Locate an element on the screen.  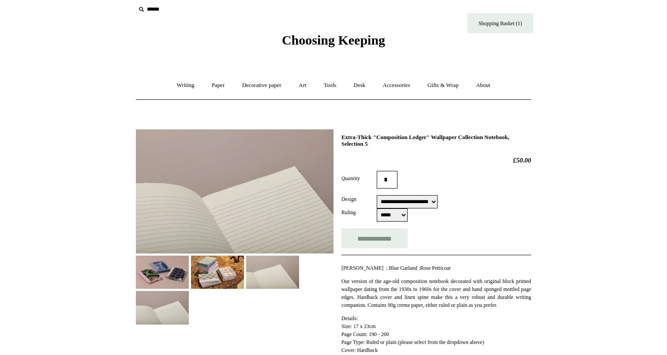
p: Our version of the age-old composition notebook decorated with original block printed wallpaper d... is located at coordinates (436, 293).